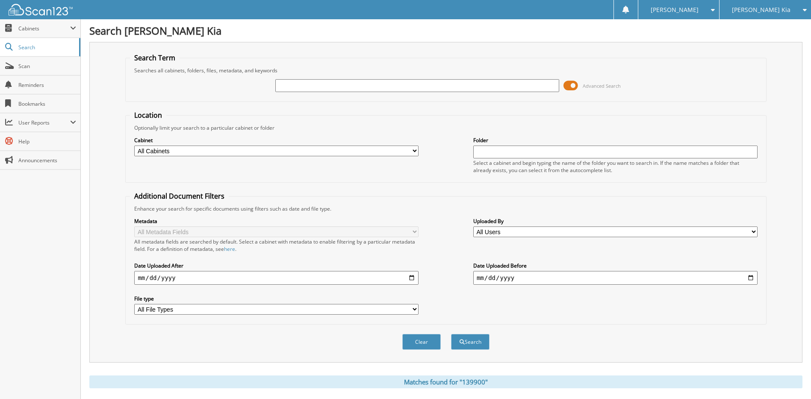  I want to click on div: Enhance your search for specific documents using filters such as date and file type., so click(446, 208).